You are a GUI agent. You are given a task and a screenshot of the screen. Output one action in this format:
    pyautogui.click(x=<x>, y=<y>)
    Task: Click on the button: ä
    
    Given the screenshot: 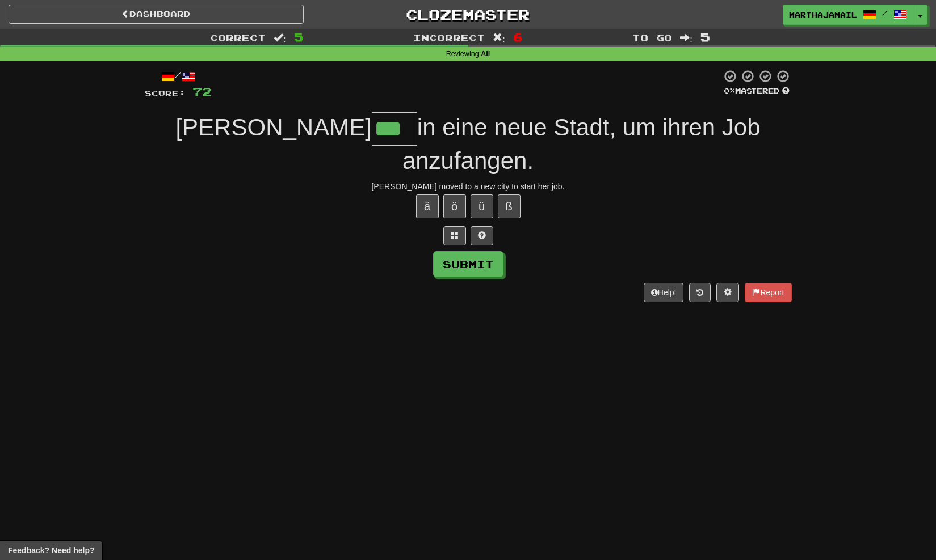 What is the action you would take?
    pyautogui.click(x=428, y=206)
    